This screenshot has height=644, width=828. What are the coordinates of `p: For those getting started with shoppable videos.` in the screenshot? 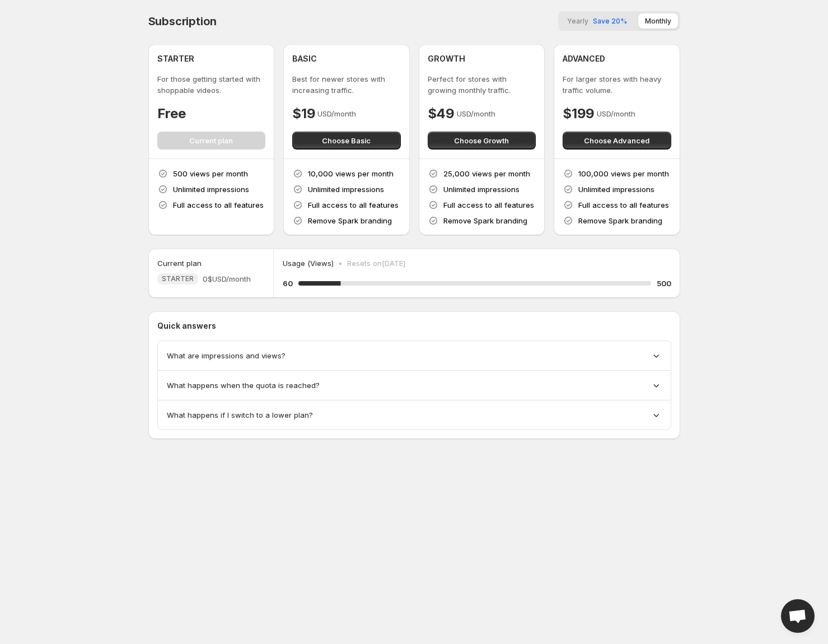 It's located at (211, 84).